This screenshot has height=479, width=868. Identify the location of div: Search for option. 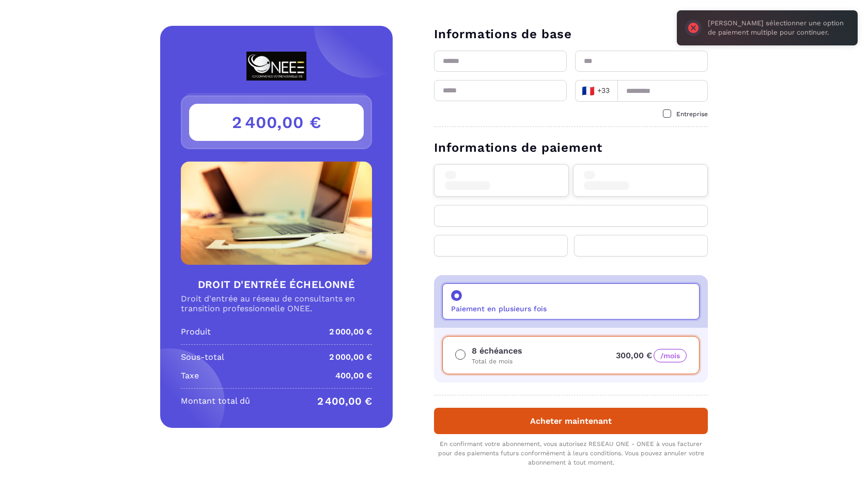
(596, 91).